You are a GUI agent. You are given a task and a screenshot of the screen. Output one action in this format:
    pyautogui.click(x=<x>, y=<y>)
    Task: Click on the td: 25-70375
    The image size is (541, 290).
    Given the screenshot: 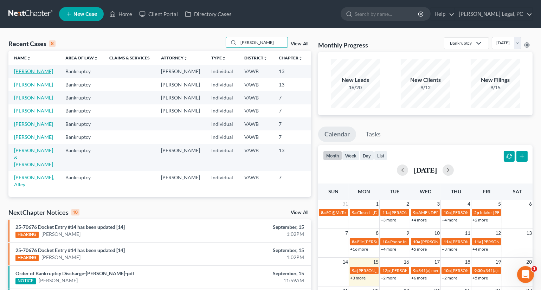 What is the action you would take?
    pyautogui.click(x=325, y=71)
    